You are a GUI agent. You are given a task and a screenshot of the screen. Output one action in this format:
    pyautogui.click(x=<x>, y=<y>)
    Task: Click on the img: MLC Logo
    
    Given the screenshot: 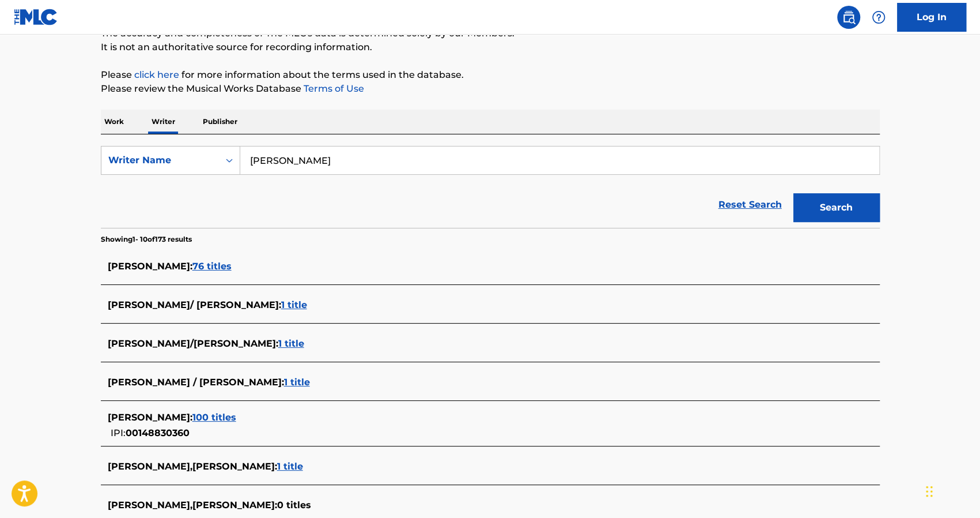 What is the action you would take?
    pyautogui.click(x=36, y=17)
    